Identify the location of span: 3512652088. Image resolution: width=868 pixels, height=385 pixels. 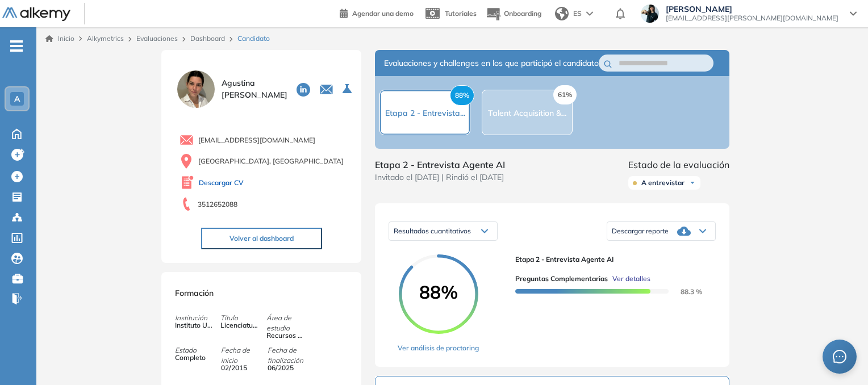
(218, 205).